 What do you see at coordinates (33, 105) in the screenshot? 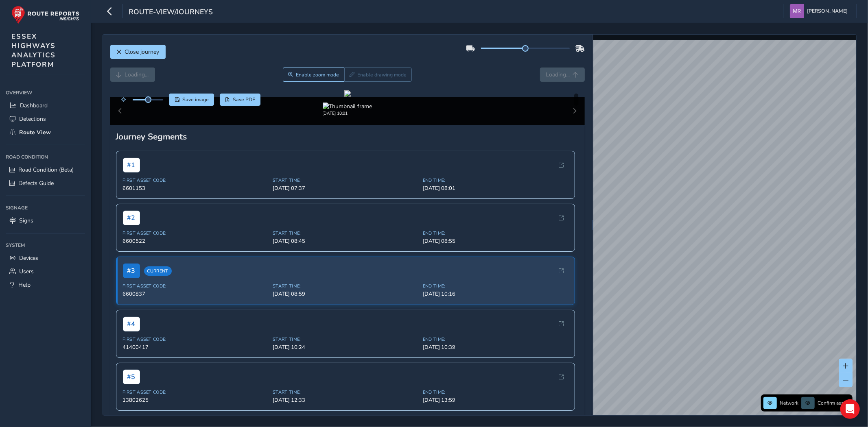
I see `span: Dashboard` at bounding box center [33, 105].